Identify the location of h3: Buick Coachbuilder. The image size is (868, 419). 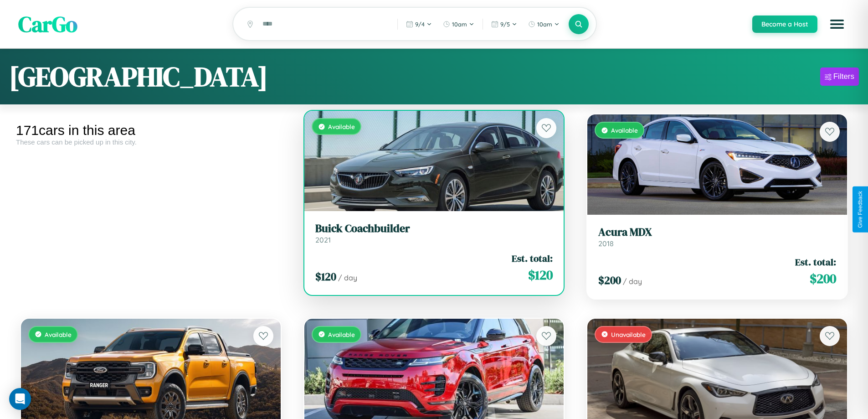
(434, 229).